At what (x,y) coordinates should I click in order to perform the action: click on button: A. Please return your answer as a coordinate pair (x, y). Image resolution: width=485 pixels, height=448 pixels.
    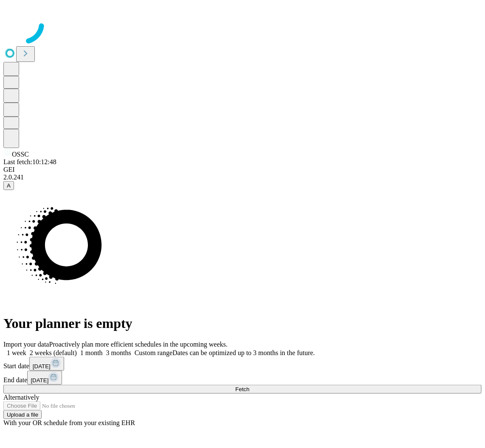
    Looking at the image, I should click on (9, 185).